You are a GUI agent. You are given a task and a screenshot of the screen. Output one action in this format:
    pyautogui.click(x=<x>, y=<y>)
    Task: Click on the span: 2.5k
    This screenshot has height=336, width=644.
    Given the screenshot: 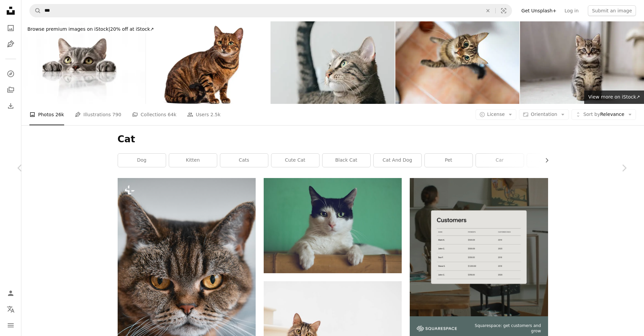 What is the action you would take?
    pyautogui.click(x=215, y=114)
    